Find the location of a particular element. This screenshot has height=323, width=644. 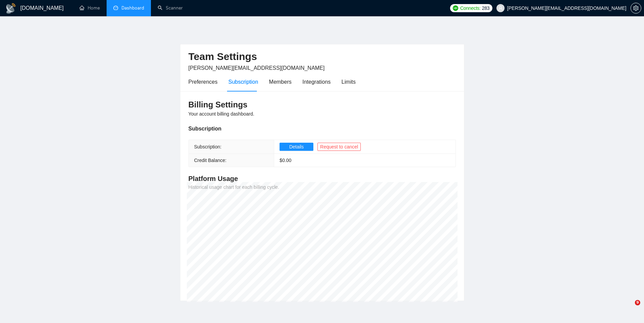

span: Details is located at coordinates (297, 147).